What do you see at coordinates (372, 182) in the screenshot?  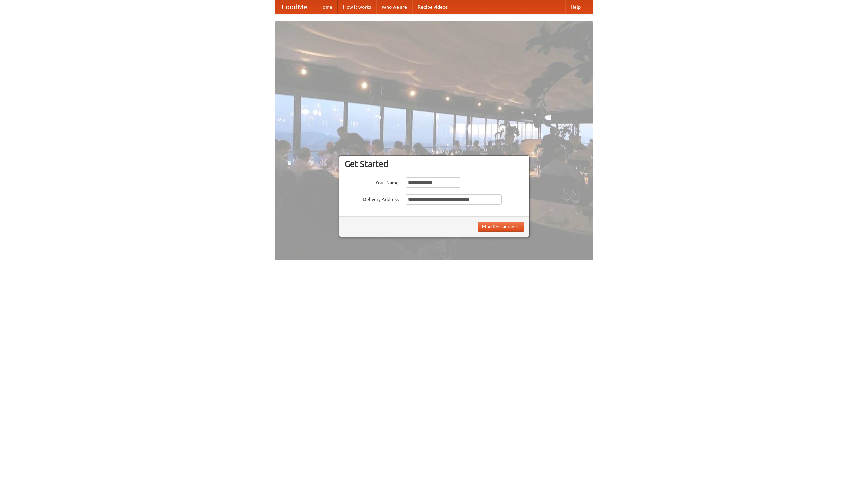 I see `label: Your Name` at bounding box center [372, 182].